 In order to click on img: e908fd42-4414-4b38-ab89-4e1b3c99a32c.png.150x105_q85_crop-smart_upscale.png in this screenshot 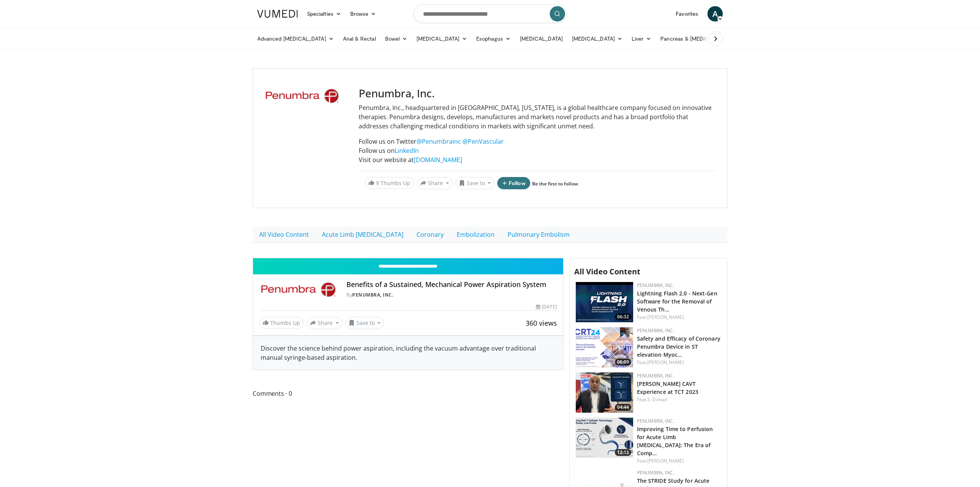, I will do `click(604, 302)`.